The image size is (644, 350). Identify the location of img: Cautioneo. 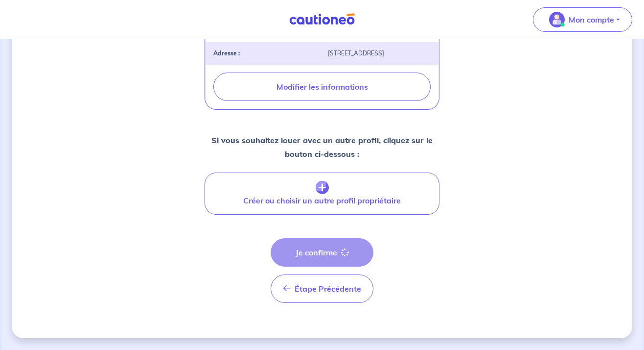
(322, 19).